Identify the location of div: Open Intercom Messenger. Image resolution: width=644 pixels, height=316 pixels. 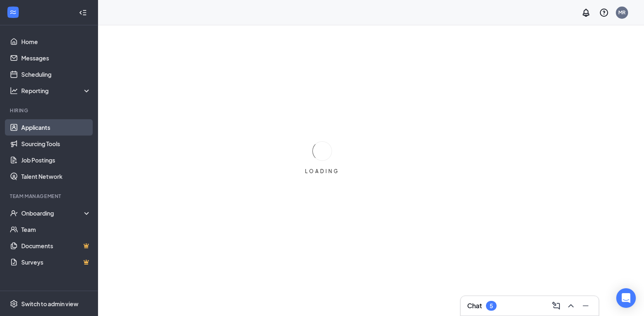
(626, 298).